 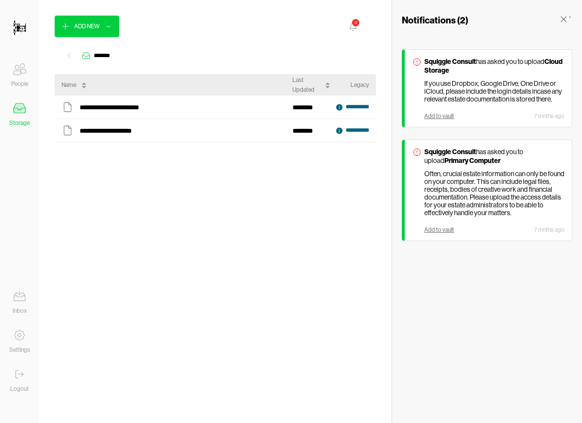 I want to click on p: If you use Dropbox, Google Drive, One Drive or iCloud, please include the login details incase an..., so click(x=494, y=91).